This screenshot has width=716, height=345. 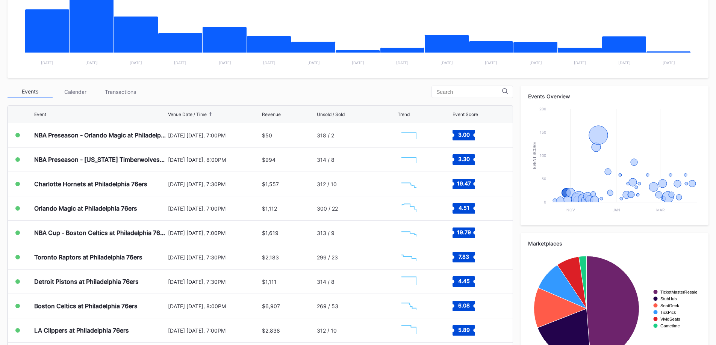 I want to click on div: Revenue, so click(x=271, y=114).